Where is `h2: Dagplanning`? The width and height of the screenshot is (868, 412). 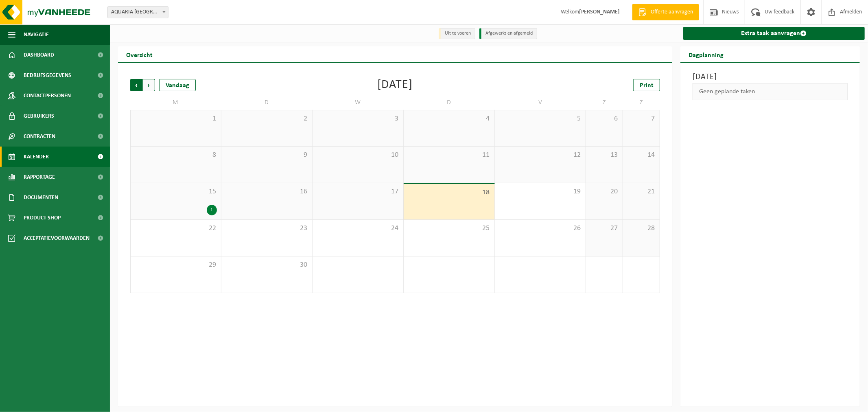 h2: Dagplanning is located at coordinates (706, 54).